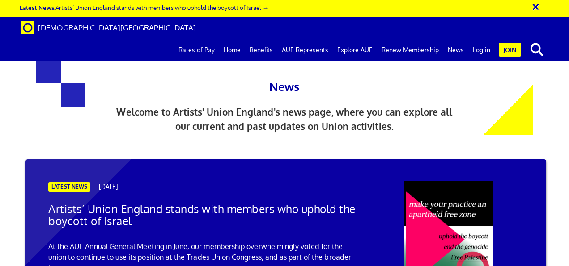 This screenshot has height=266, width=569. I want to click on span: Welcome to Artists' Union England's news page, where you can explore all our current and past upd..., so click(284, 119).